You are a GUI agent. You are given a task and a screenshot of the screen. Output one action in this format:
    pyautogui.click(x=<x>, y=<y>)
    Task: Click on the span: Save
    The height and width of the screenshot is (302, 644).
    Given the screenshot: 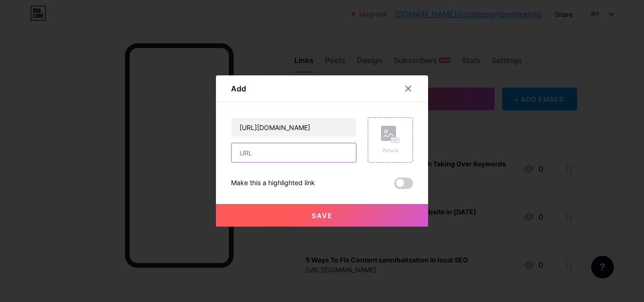 What is the action you would take?
    pyautogui.click(x=322, y=215)
    